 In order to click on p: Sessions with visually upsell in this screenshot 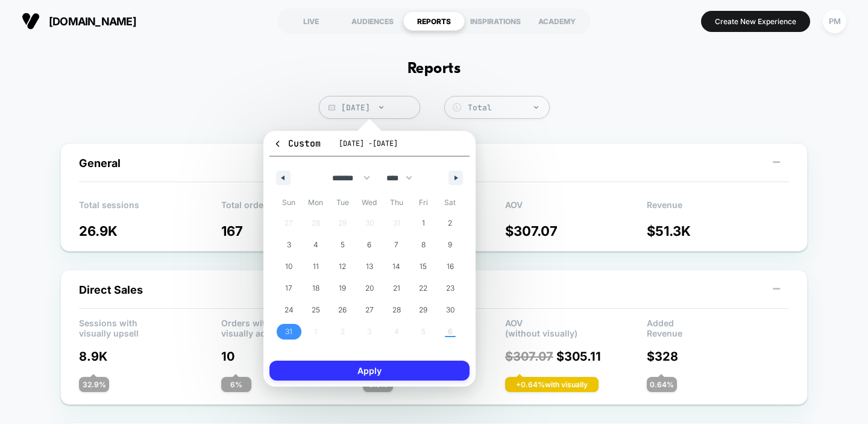, I will do `click(150, 327)`.